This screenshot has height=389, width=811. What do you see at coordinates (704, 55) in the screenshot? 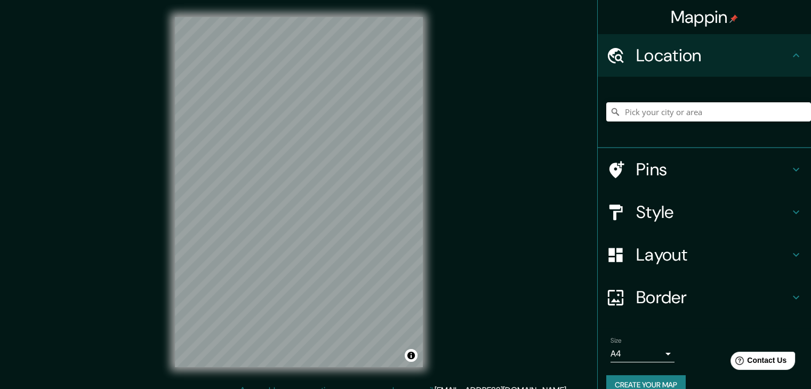
I see `div: Location` at bounding box center [704, 55].